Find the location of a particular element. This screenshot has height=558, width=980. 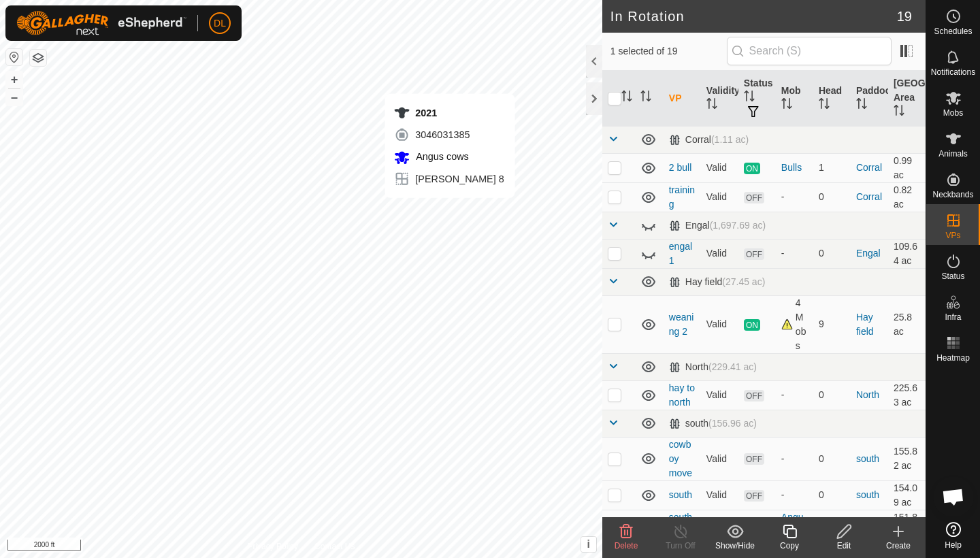

a: Contact Us is located at coordinates (334, 546).